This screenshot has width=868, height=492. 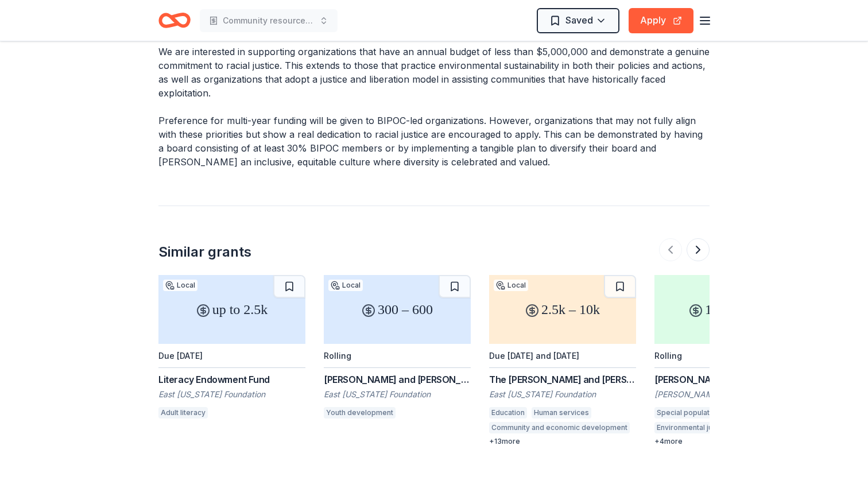 What do you see at coordinates (397, 310) in the screenshot?
I see `div: 300 – 600` at bounding box center [397, 310].